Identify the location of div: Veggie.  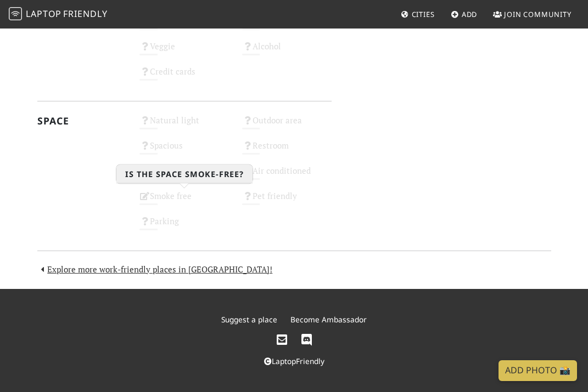
(184, 51).